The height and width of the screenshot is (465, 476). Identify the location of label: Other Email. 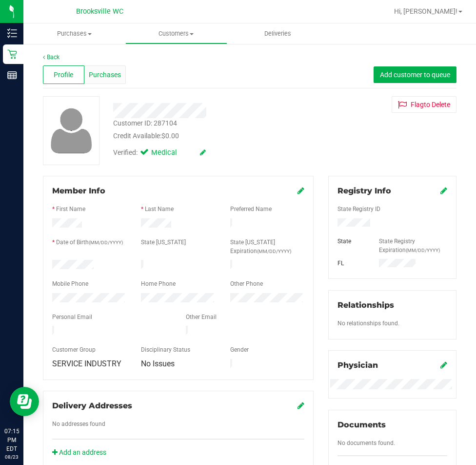
(201, 317).